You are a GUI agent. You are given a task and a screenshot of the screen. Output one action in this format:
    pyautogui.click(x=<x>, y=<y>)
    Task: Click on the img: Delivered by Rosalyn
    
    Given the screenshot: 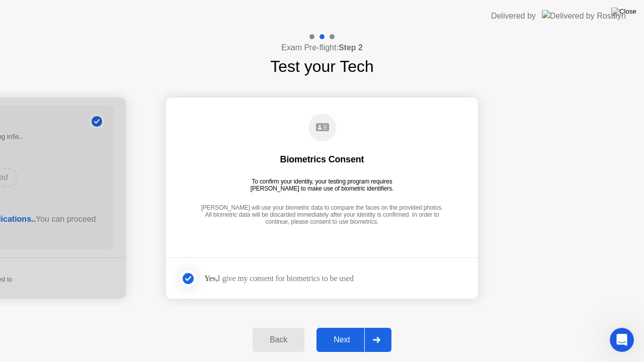 What is the action you would take?
    pyautogui.click(x=583, y=16)
    